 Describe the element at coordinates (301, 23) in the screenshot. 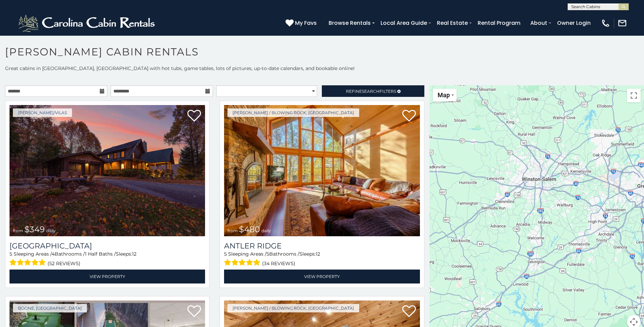

I see `a: My Favs` at that location.